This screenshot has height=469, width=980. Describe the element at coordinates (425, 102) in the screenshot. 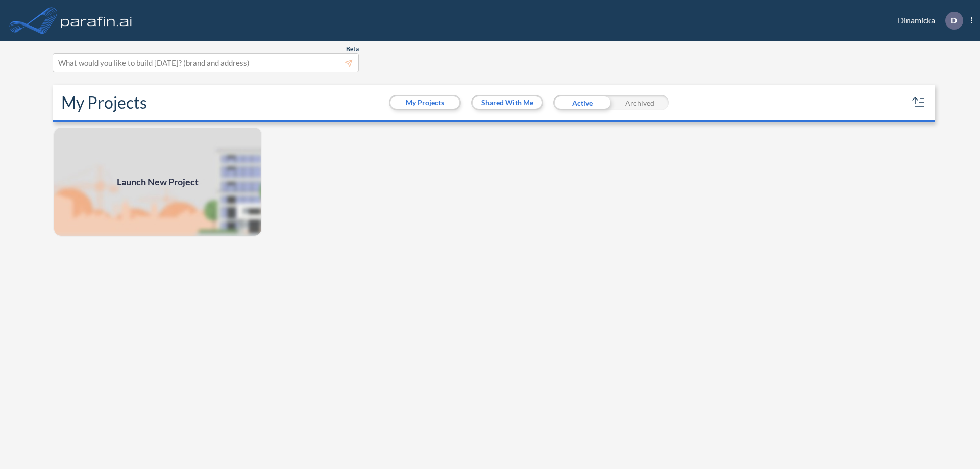

I see `button: My Projects` at that location.